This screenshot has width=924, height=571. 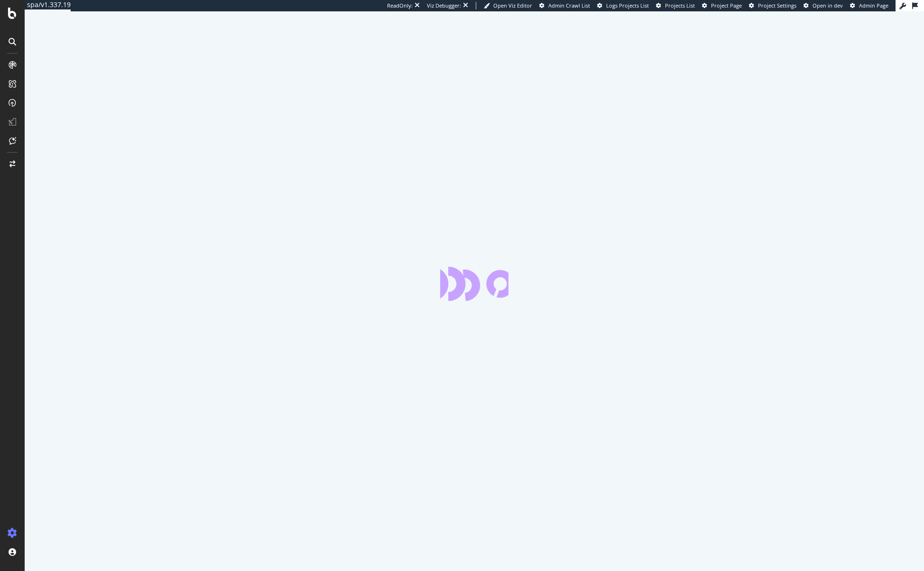 What do you see at coordinates (679, 5) in the screenshot?
I see `span: Projects List` at bounding box center [679, 5].